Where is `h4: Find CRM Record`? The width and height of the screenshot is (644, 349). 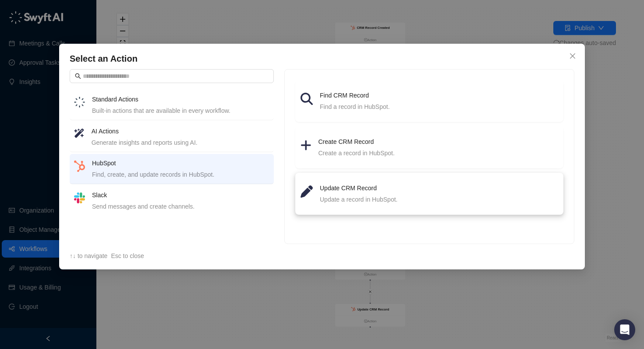 h4: Find CRM Record is located at coordinates (439, 96).